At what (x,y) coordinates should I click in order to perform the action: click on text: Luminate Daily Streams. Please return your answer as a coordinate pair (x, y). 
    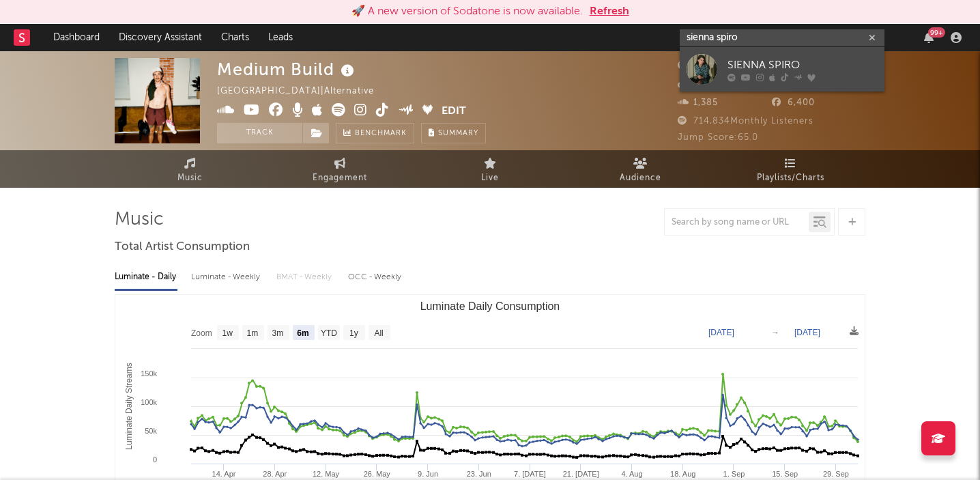
    Looking at the image, I should click on (129, 405).